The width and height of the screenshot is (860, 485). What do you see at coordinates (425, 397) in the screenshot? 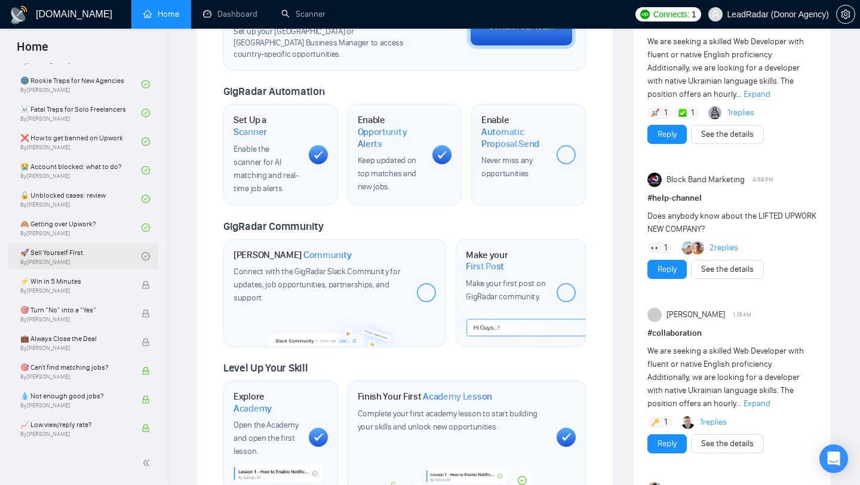
I see `h1: Finish Your First` at bounding box center [425, 397].